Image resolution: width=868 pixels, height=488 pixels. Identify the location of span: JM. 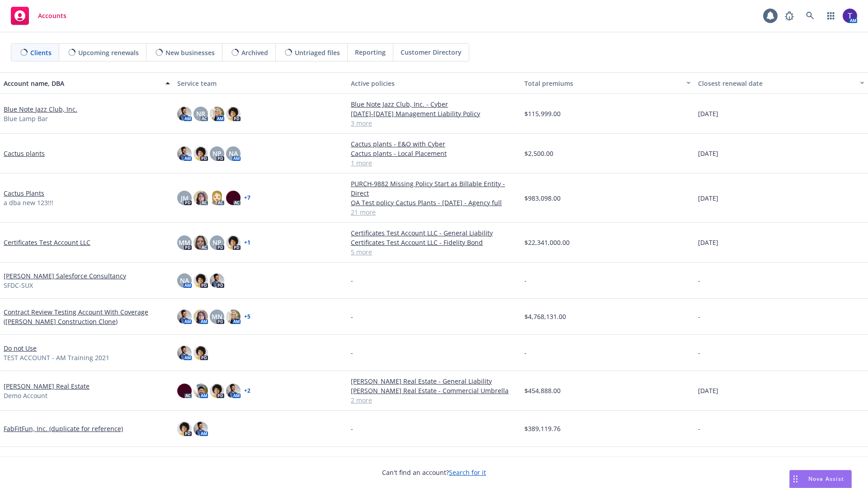
(184, 198).